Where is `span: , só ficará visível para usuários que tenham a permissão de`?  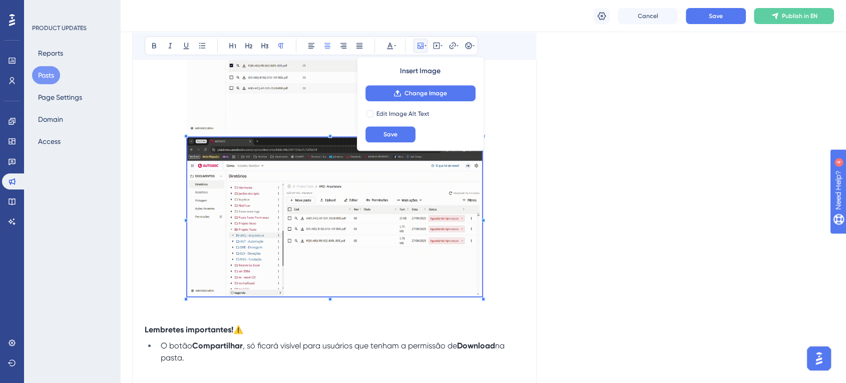
span: , só ficará visível para usuários que tenham a permissão de is located at coordinates (350, 345).